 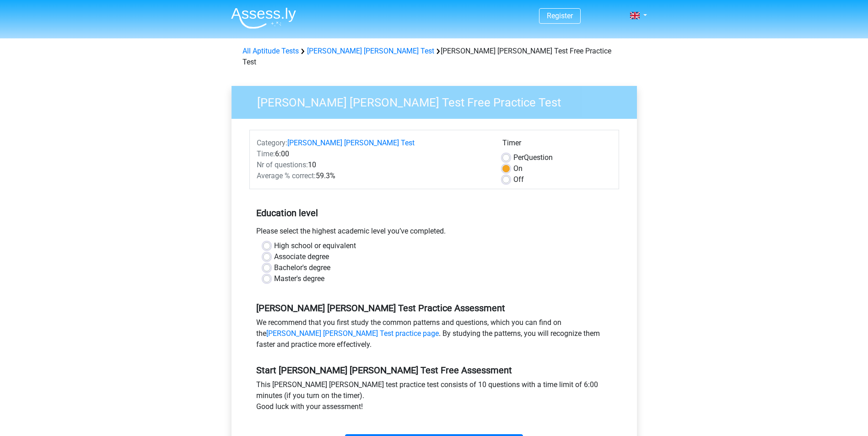 What do you see at coordinates (518, 169) in the screenshot?
I see `label: On` at bounding box center [518, 169].